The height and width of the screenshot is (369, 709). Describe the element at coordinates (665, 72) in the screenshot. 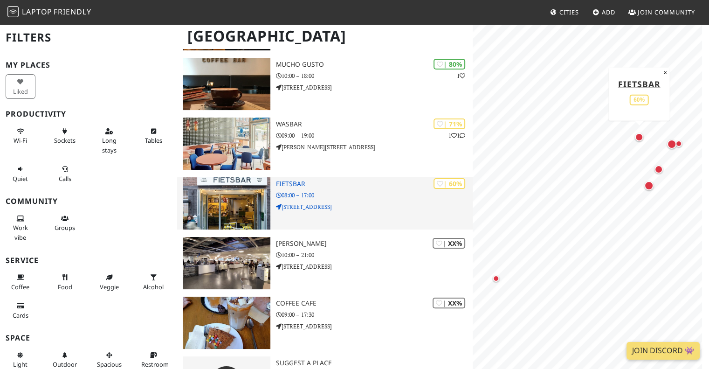

I see `button: Close popup` at that location.